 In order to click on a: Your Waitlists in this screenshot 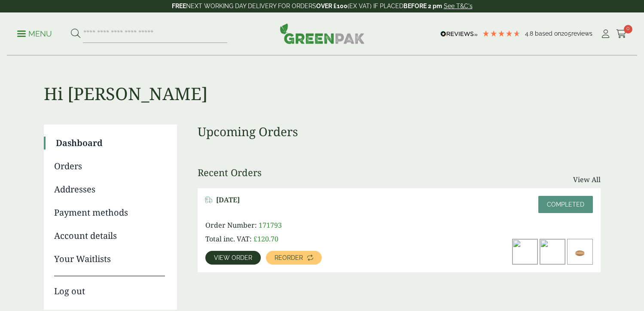, I will do `click(110, 259)`.